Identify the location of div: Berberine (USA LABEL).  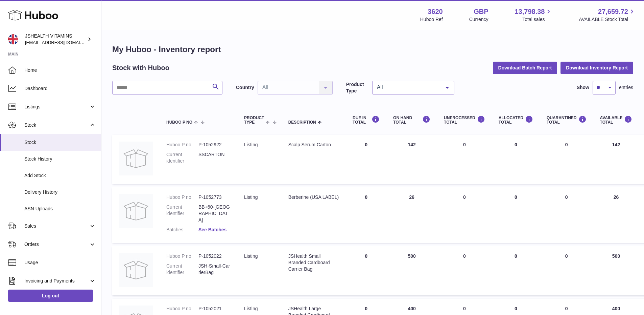
(314, 197).